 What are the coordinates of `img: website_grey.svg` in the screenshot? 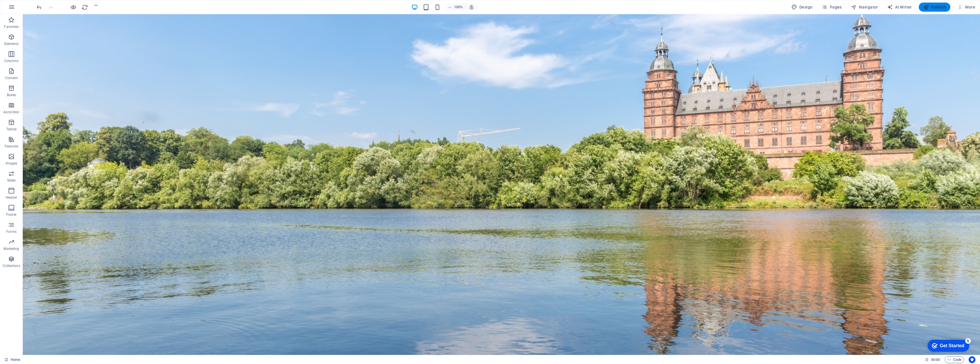 It's located at (12, 17).